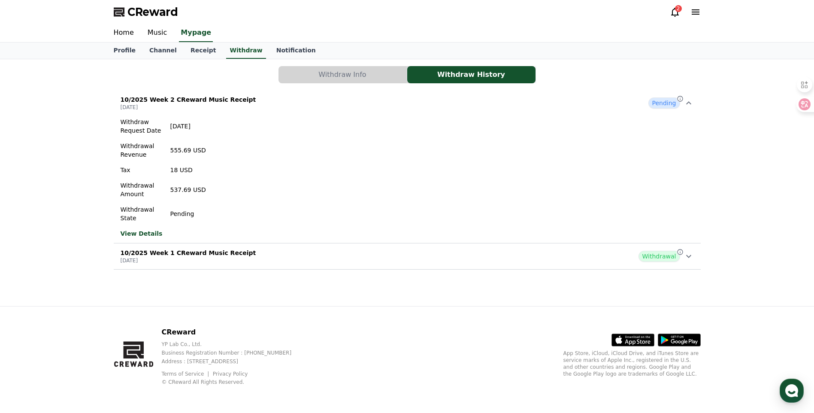 The image size is (814, 413). What do you see at coordinates (472, 75) in the screenshot?
I see `a: Withdraw History` at bounding box center [472, 75].